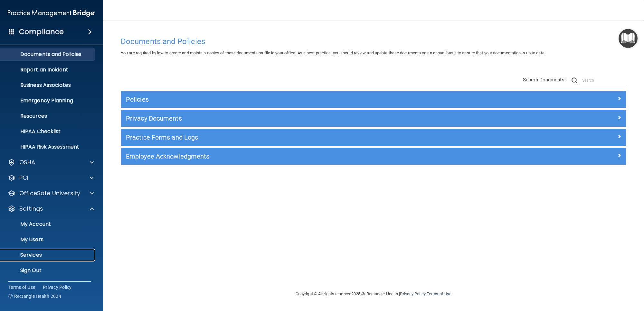 This screenshot has width=644, height=311. Describe the element at coordinates (374, 294) in the screenshot. I see `div: Copyright © All rights reserved 2025 @ Rectangle Health | |` at that location.